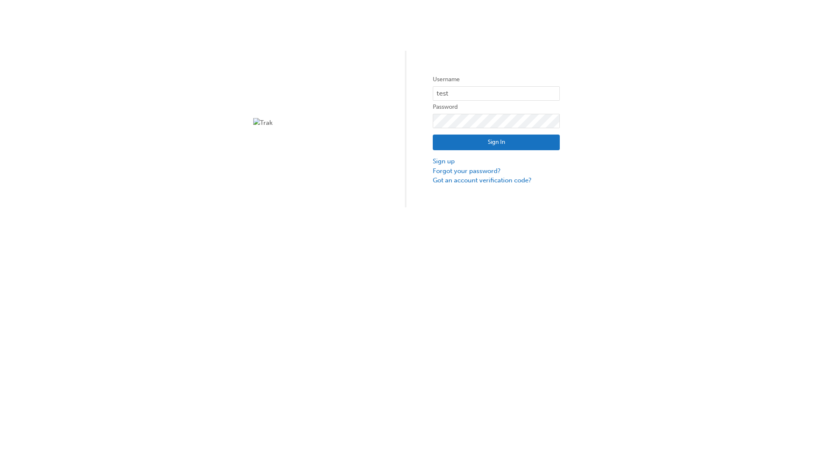  I want to click on img: Trak, so click(317, 123).